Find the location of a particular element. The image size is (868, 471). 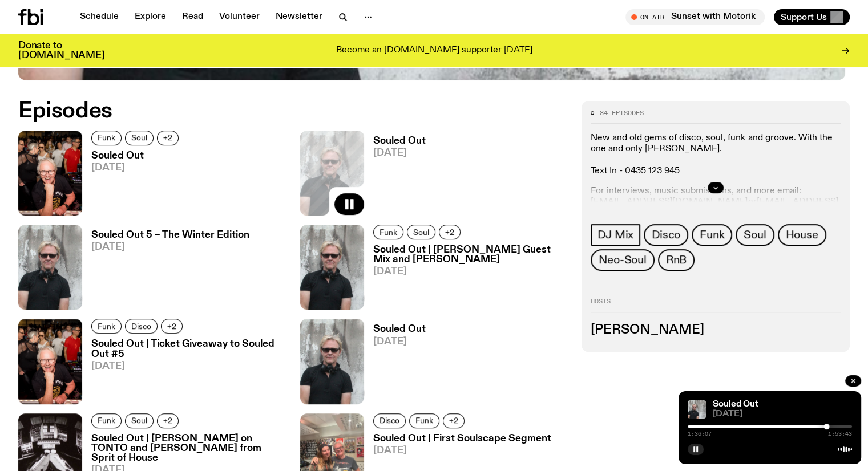

a: Newsletter is located at coordinates (299, 17).